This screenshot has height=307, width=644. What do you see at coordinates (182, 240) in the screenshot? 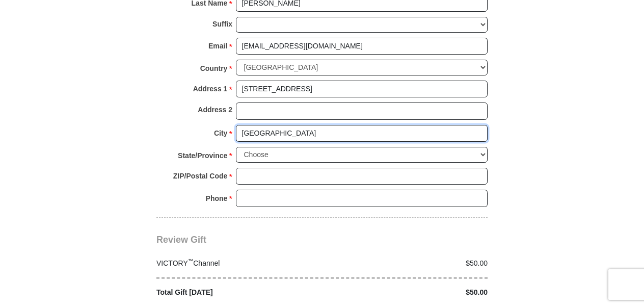
I see `span: Review Gift` at bounding box center [182, 240].